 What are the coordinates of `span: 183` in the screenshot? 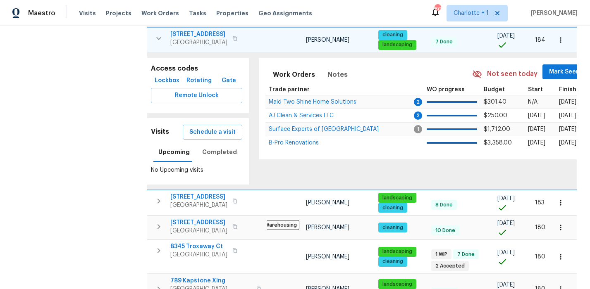 It's located at (540, 203).